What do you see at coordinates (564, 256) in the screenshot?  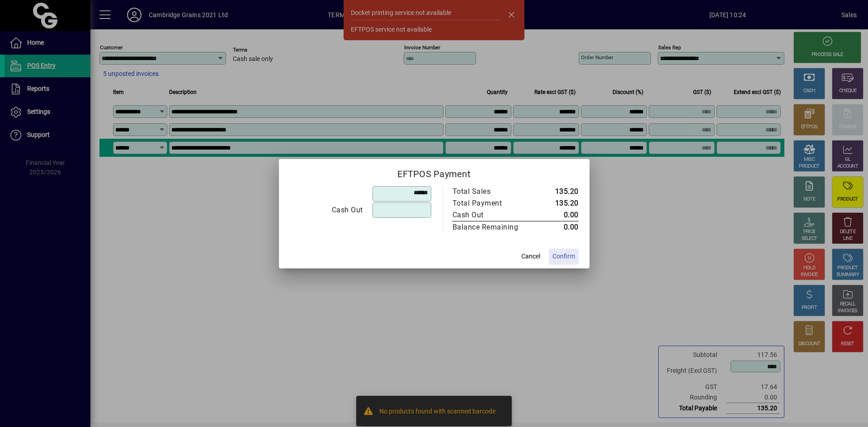 I see `button: Confirm` at bounding box center [564, 256].